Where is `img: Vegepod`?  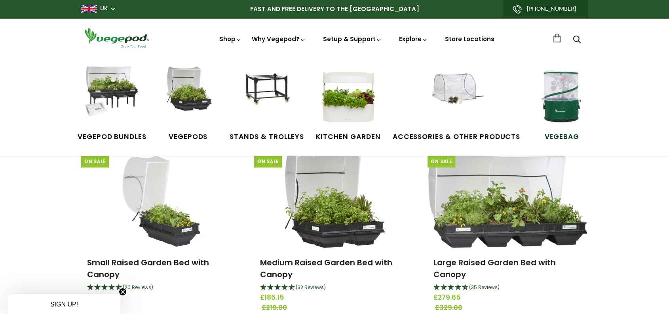 img: Vegepod is located at coordinates (117, 37).